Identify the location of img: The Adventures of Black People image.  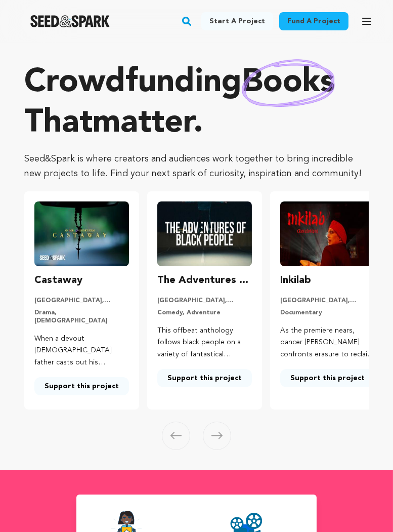
(204, 234).